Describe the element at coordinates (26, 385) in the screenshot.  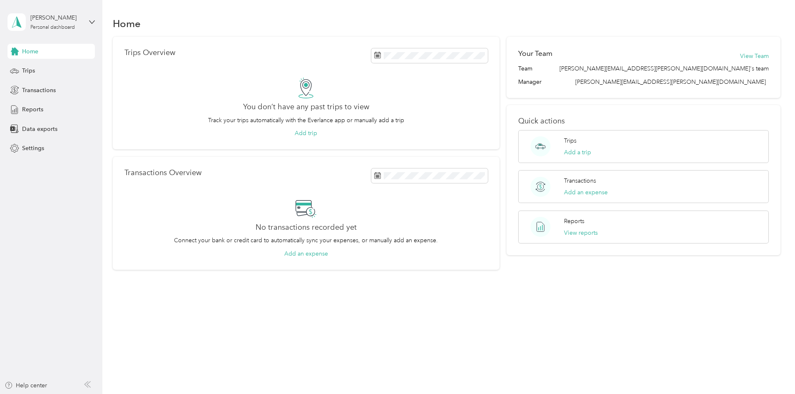
I see `button: Help center` at that location.